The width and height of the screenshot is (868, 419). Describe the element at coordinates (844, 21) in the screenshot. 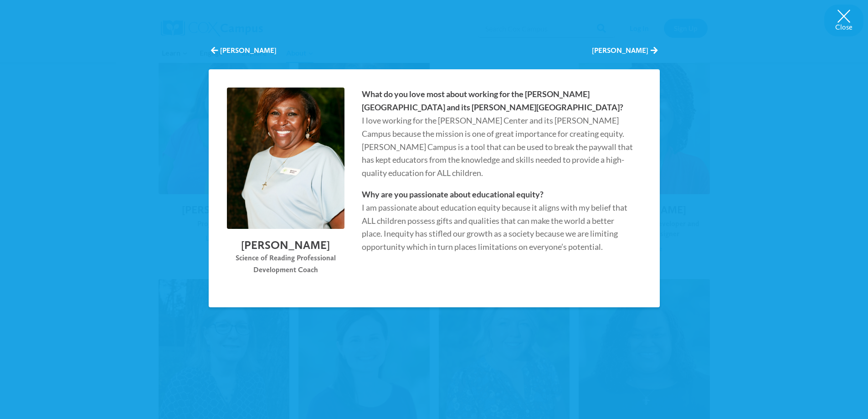

I see `button: Close modal` at that location.